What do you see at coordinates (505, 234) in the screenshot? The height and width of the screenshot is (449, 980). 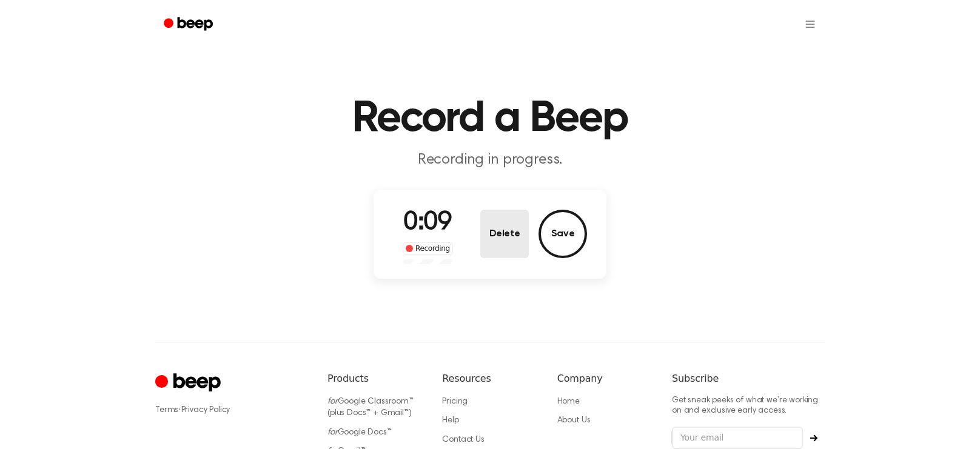 I see `button: Delete Audio Record` at bounding box center [505, 234].